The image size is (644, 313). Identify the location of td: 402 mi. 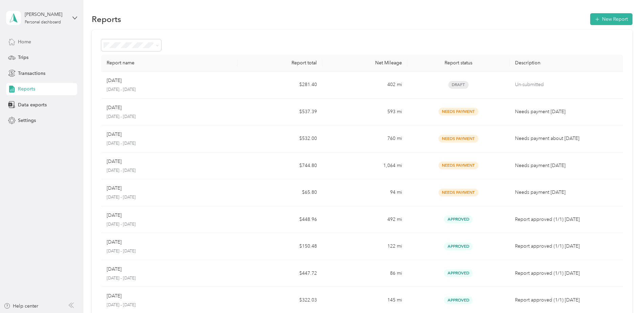
(365, 85).